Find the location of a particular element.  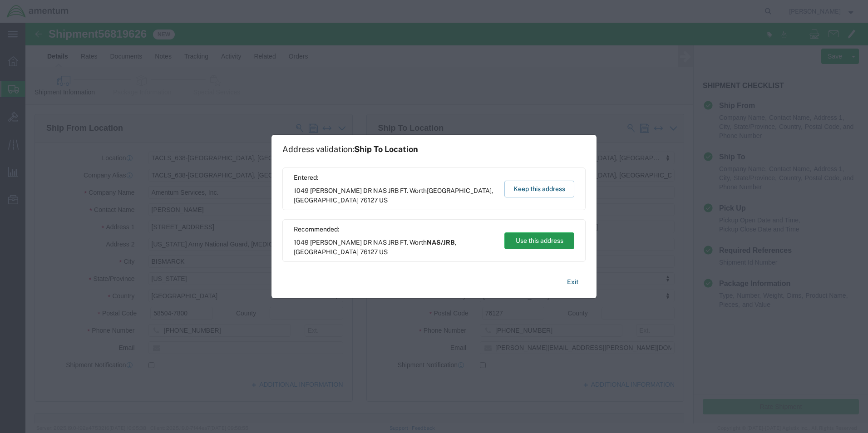

span: Ship To Location is located at coordinates (386, 149).